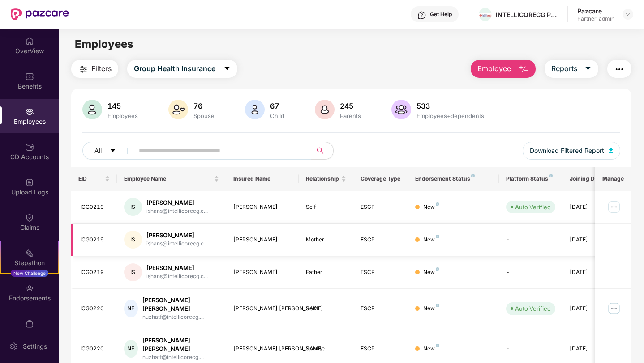 The width and height of the screenshot is (644, 363). I want to click on button: Group Health Insurancecaret-down, so click(182, 69).